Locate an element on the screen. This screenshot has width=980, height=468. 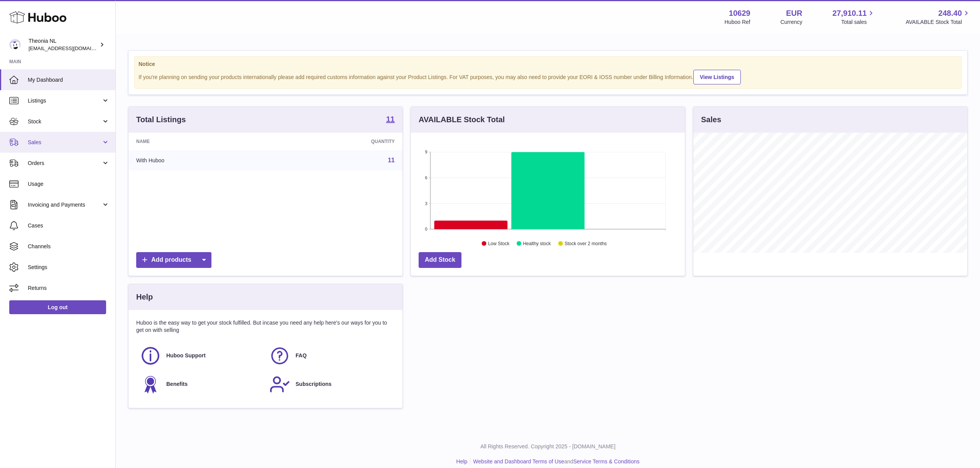
span: 248.40 is located at coordinates (950, 13).